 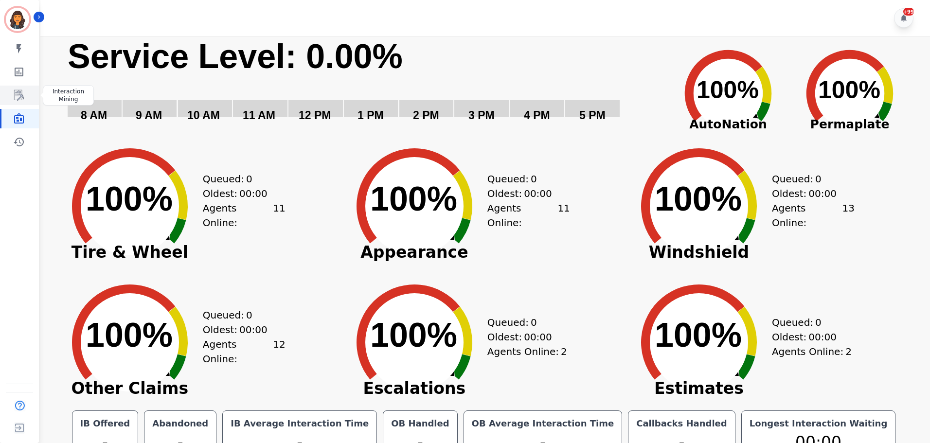 I want to click on span: Tire & Wheel, so click(x=130, y=252).